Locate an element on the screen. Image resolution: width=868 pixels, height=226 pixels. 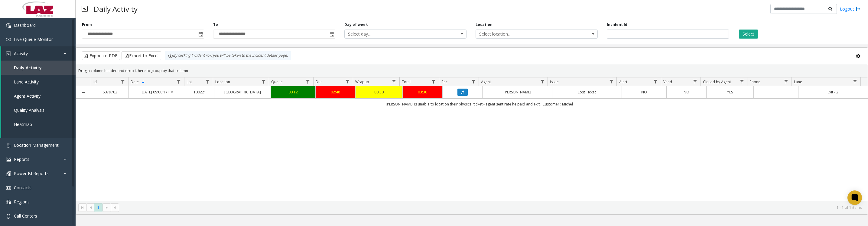
a: Lost Ticket is located at coordinates (587, 92).